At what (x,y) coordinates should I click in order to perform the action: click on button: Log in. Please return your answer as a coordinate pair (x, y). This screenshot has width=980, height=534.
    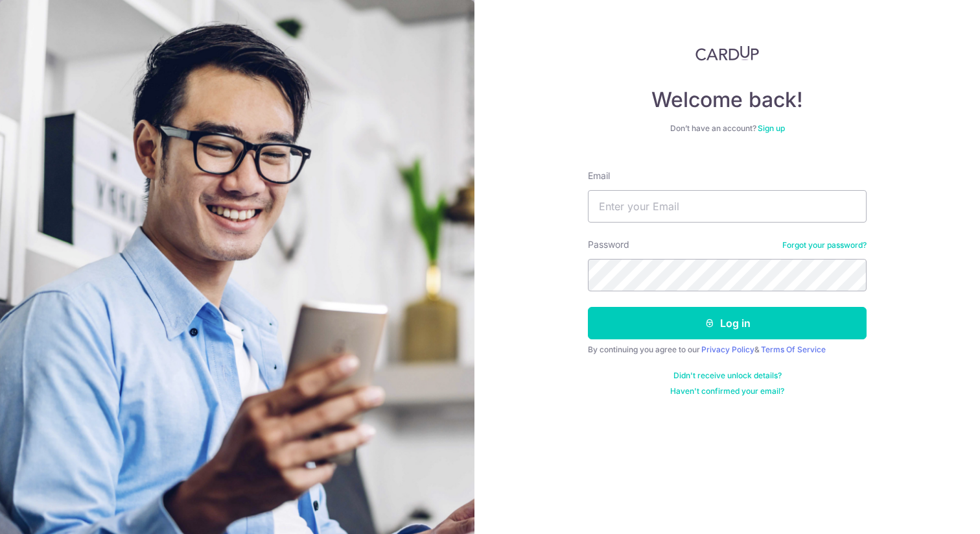
    Looking at the image, I should click on (727, 323).